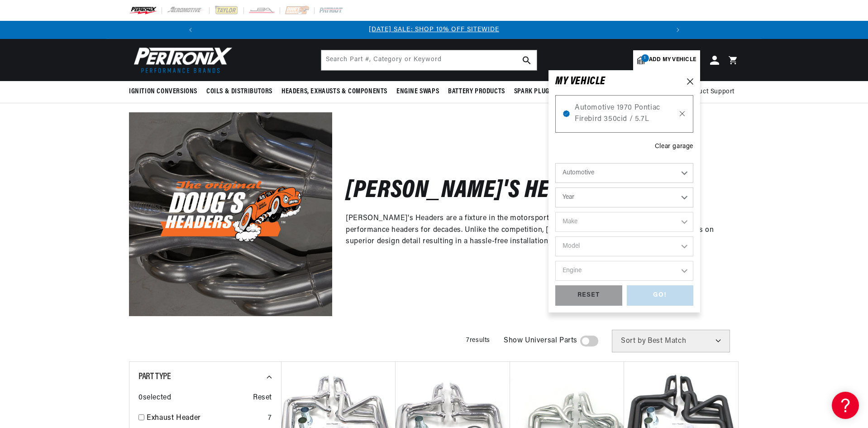  What do you see at coordinates (674, 146) in the screenshot?
I see `div: Clear garage` at bounding box center [674, 146].